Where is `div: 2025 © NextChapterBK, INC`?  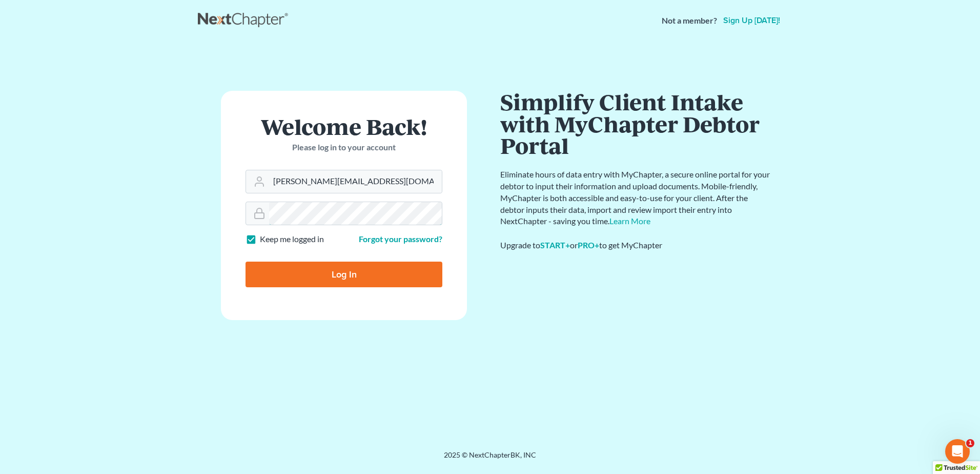
div: 2025 © NextChapterBK, INC is located at coordinates (490, 460).